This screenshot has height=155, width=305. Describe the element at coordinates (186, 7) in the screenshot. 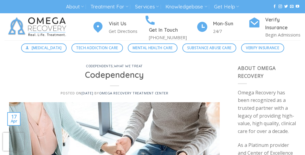

I see `a: Knowledgebase` at that location.